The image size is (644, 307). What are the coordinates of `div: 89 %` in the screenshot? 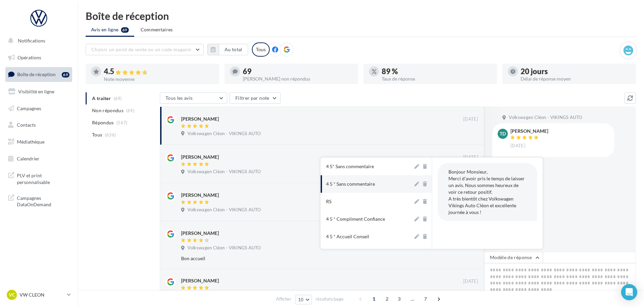 It's located at (436, 72).